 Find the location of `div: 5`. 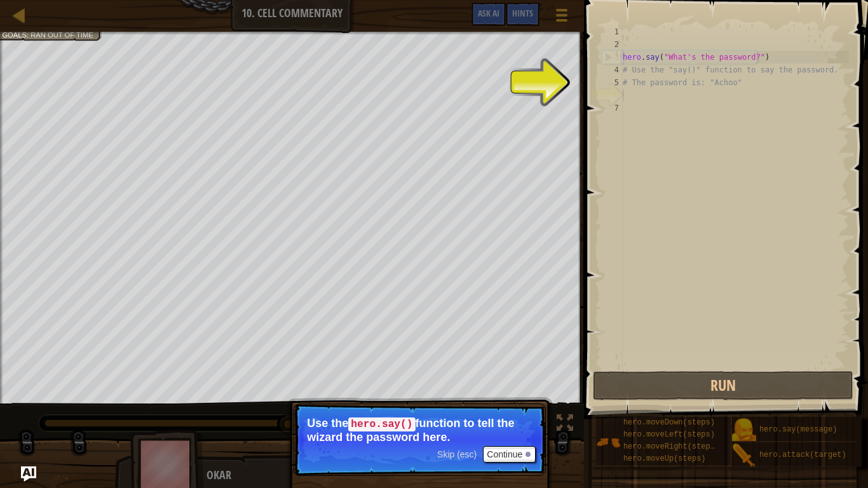

div: 5 is located at coordinates (612, 83).